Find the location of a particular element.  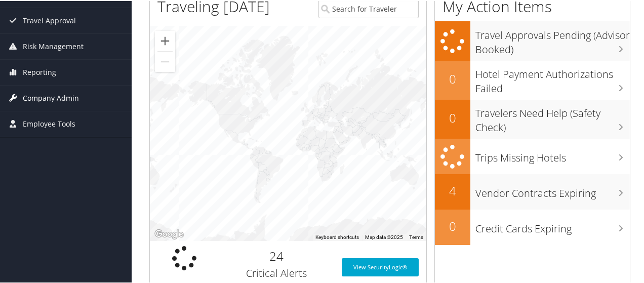

a: Open this area in Google Maps (opens a new window) is located at coordinates (169, 233).